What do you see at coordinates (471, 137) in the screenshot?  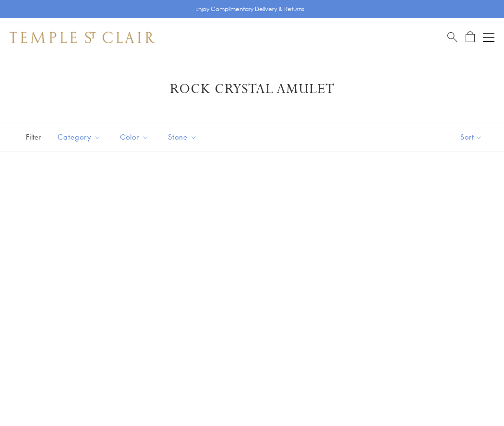 I see `button: Show sort by` at bounding box center [471, 137].